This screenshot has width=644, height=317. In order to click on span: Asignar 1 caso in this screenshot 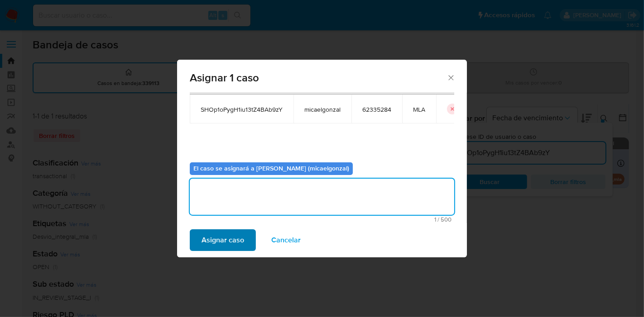, I will do `click(318, 78)`.